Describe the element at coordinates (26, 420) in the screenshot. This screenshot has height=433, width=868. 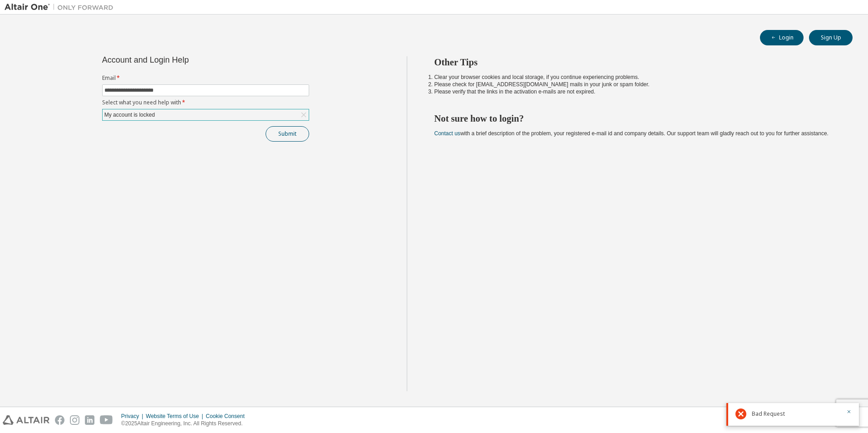
I see `img: altair_logo.svg` at that location.